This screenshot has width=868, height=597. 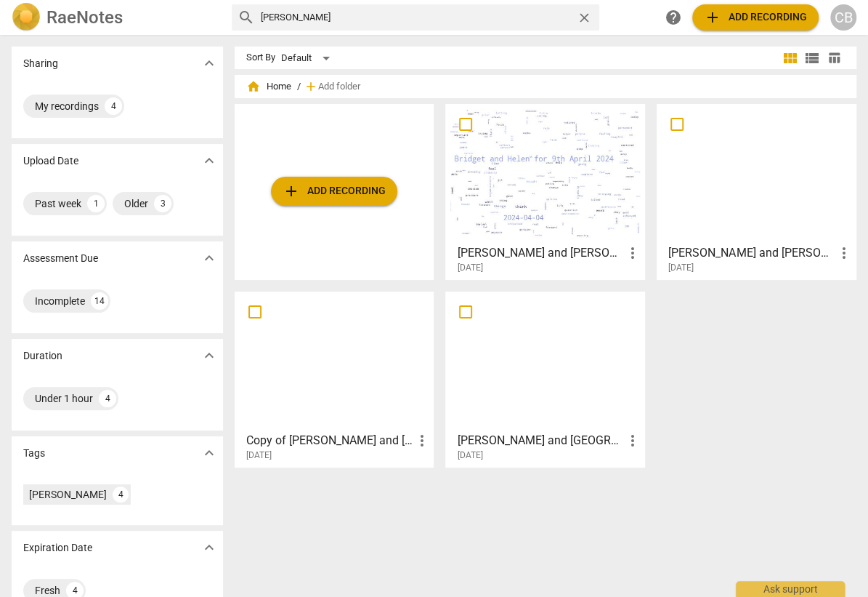 What do you see at coordinates (541, 253) in the screenshot?
I see `h3: Bridget and Helen for 9th April 2024` at bounding box center [541, 253].